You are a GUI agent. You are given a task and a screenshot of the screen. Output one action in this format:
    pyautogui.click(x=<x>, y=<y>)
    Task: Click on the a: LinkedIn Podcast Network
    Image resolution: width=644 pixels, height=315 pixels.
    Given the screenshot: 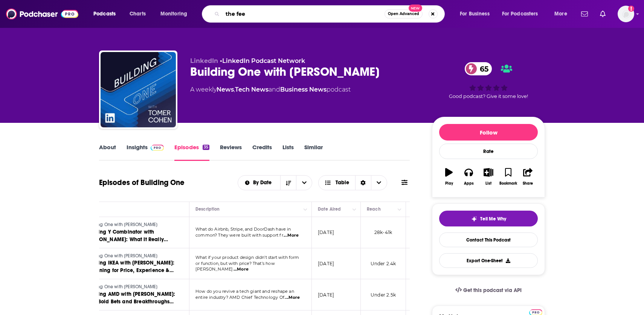 What is the action you would take?
    pyautogui.click(x=264, y=61)
    